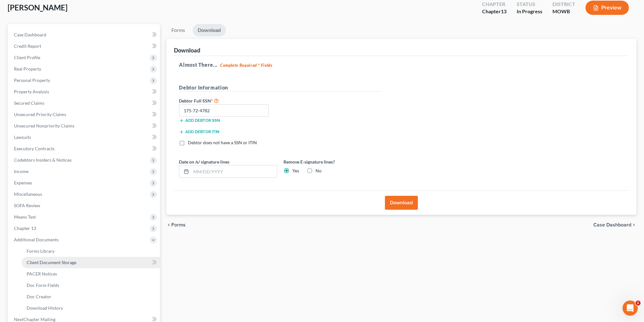 The width and height of the screenshot is (644, 322). What do you see at coordinates (52, 263) in the screenshot?
I see `span: Client Document Storage` at bounding box center [52, 263].